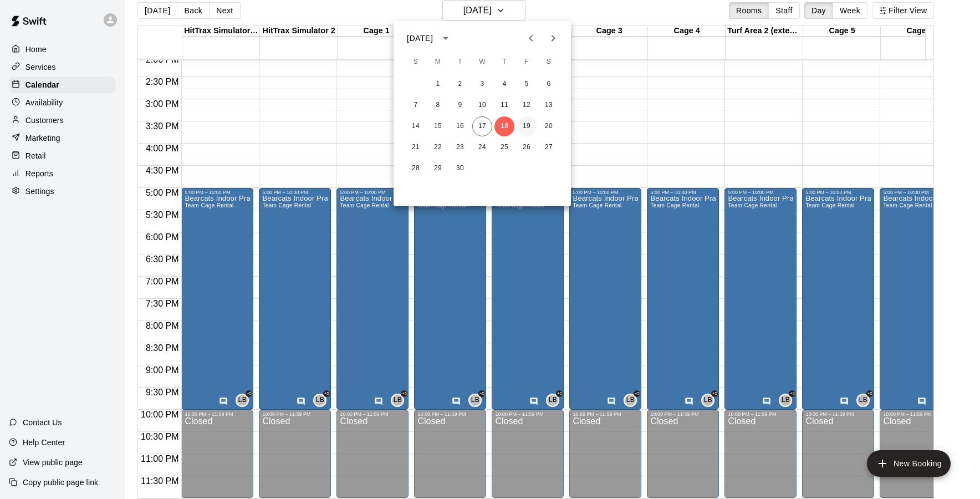 This screenshot has width=980, height=499. I want to click on button: 14, so click(416, 127).